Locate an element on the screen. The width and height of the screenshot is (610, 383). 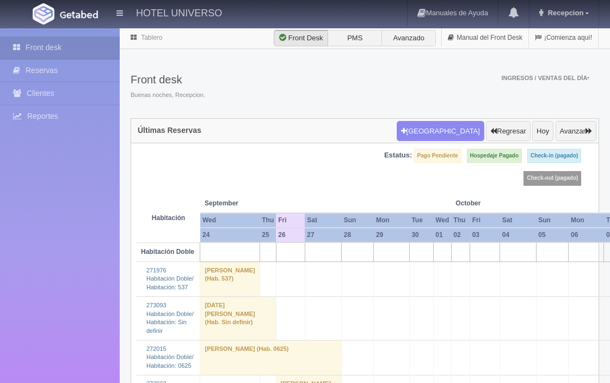
button: Hoy is located at coordinates (543, 131).